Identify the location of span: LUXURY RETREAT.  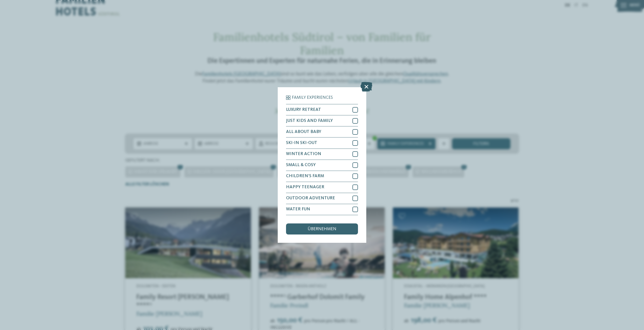
(303, 110).